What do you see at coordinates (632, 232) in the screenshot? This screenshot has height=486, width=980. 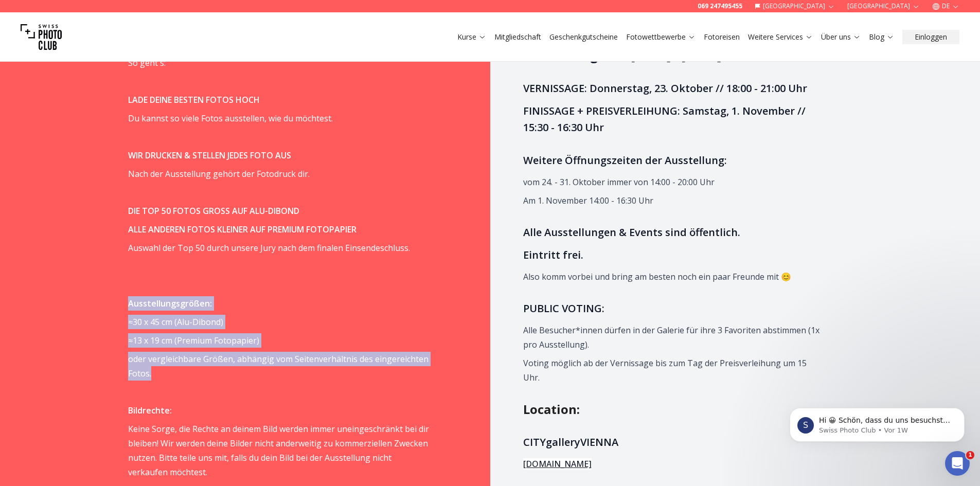 I see `span: Alle Ausstellungen & Events sind öffentlich.` at bounding box center [632, 232].